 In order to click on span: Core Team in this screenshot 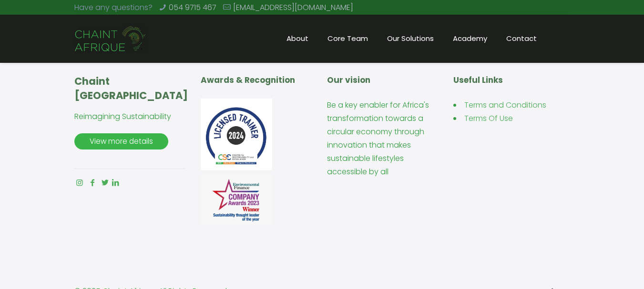, I will do `click(347, 38)`.